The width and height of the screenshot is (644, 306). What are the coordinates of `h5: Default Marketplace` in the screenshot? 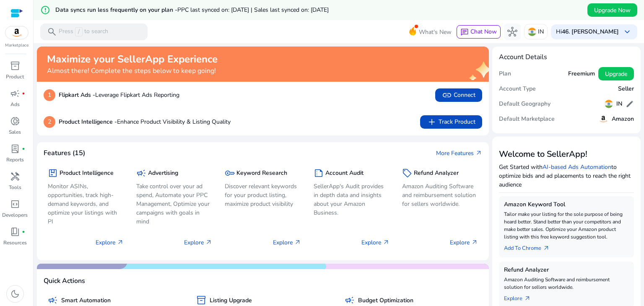 It's located at (527, 119).